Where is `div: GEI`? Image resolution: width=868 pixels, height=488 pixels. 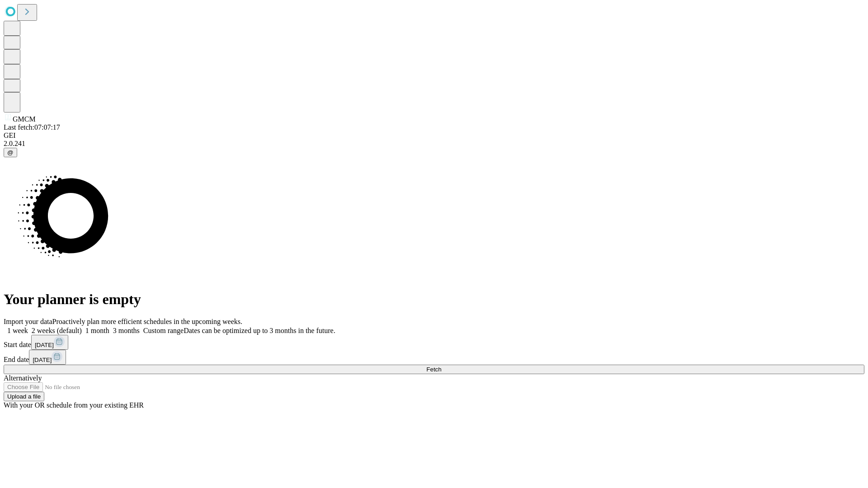
div: GEI is located at coordinates (434, 135).